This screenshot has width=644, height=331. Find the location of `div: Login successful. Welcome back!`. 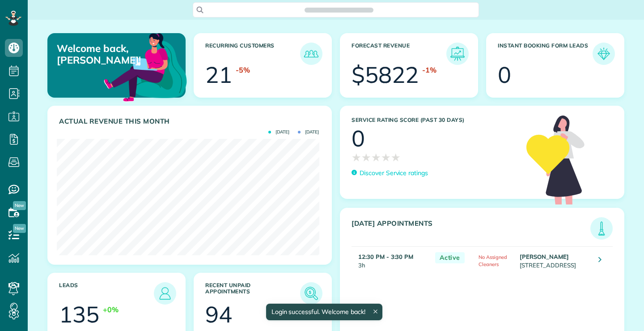

div: Login successful. Welcome back! is located at coordinates (324, 312).